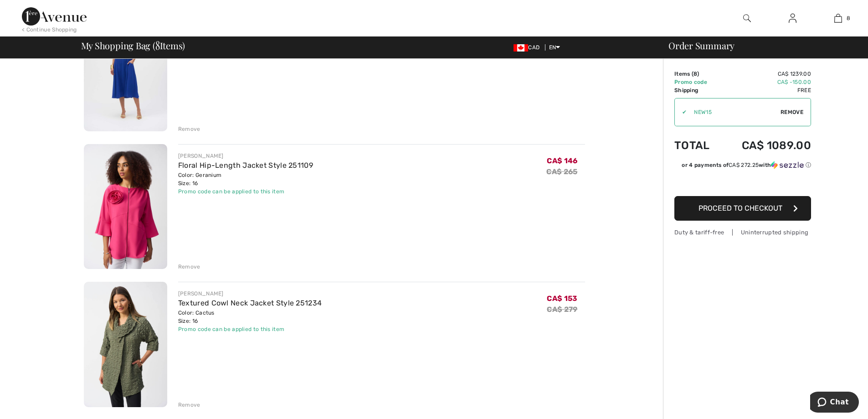 This screenshot has height=419, width=868. I want to click on td: Shipping, so click(697, 90).